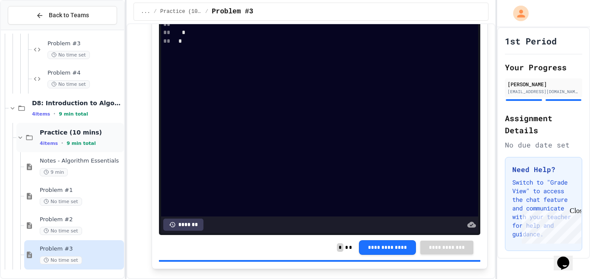 The height and width of the screenshot is (279, 590). Describe the element at coordinates (543, 124) in the screenshot. I see `h2: Assignment Details` at that location.